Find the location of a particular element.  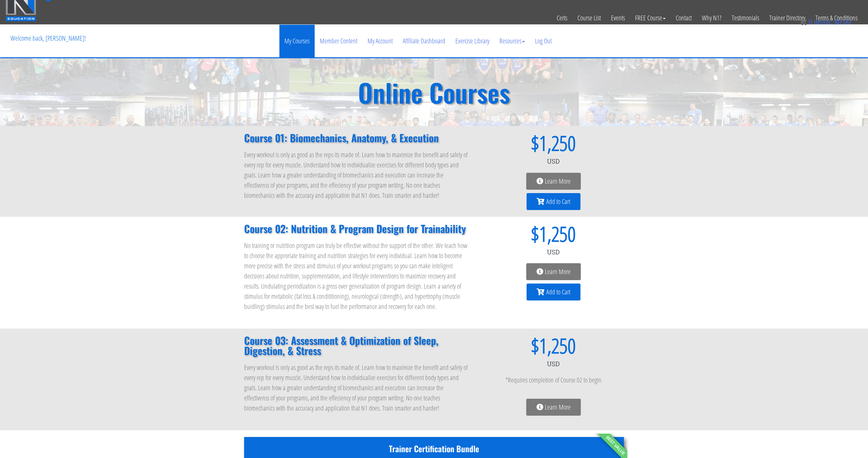

a: Course List is located at coordinates (589, 18).